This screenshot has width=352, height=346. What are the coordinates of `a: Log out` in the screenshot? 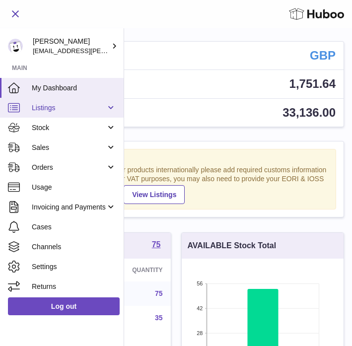 It's located at (64, 307).